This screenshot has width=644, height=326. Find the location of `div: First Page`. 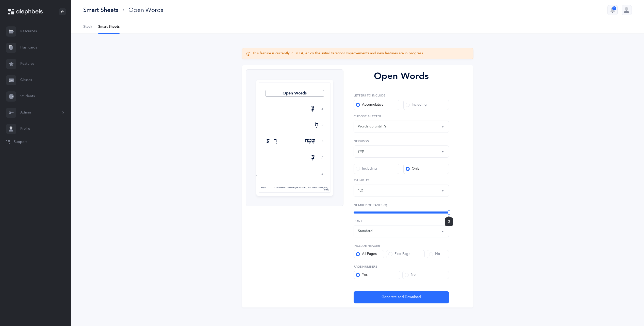

div: First Page is located at coordinates (399, 254).